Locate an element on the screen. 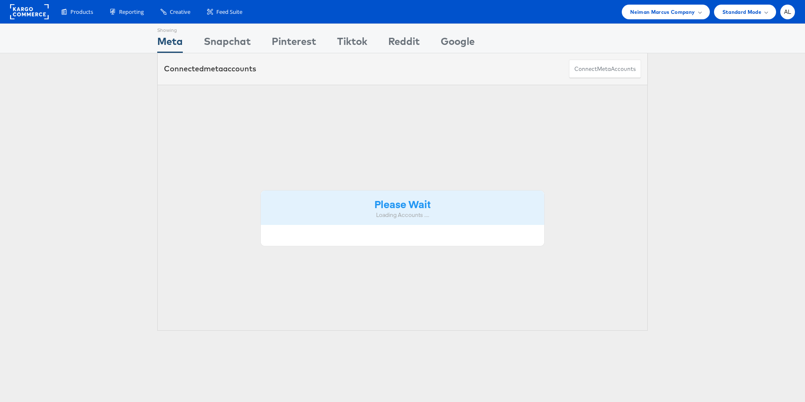 The height and width of the screenshot is (402, 805). div: Tiktok is located at coordinates (352, 43).